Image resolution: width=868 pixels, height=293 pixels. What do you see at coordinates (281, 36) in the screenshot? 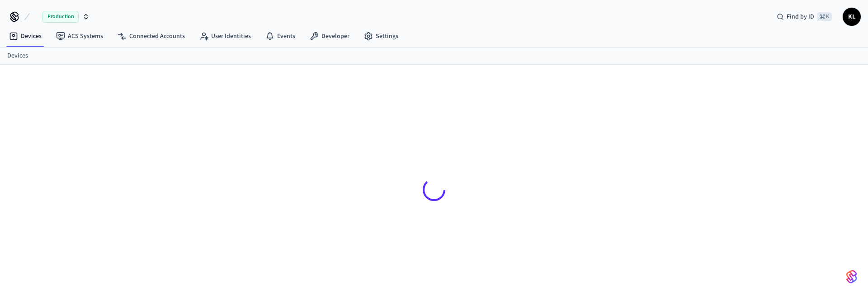
I see `a: Events` at bounding box center [281, 36].